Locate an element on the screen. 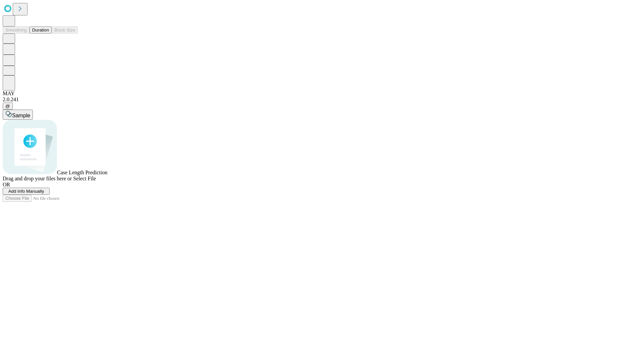  span: Drag and drop your files here or is located at coordinates (37, 178).